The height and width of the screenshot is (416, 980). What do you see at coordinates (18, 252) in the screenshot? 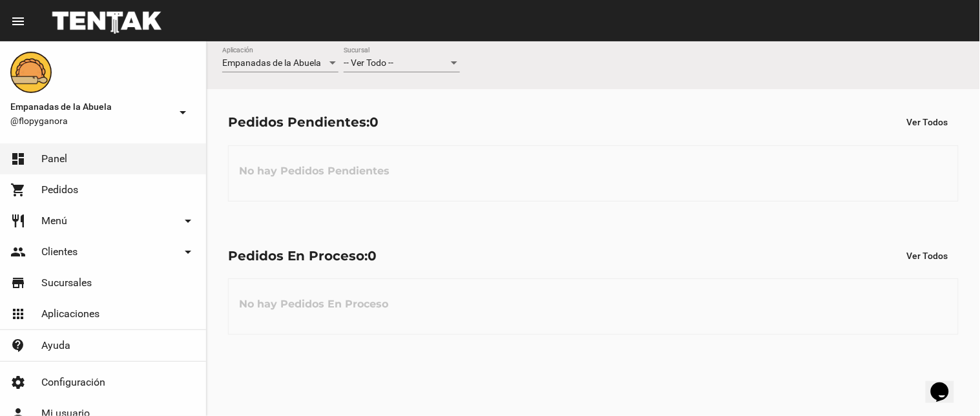
I see `mat-icon: people` at bounding box center [18, 252].